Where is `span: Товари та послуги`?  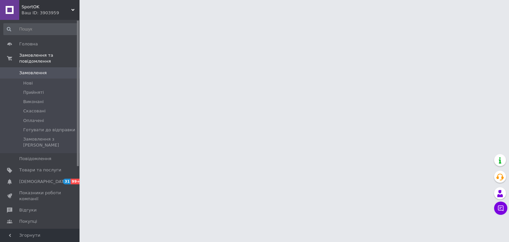
span: Товари та послуги is located at coordinates (40, 170).